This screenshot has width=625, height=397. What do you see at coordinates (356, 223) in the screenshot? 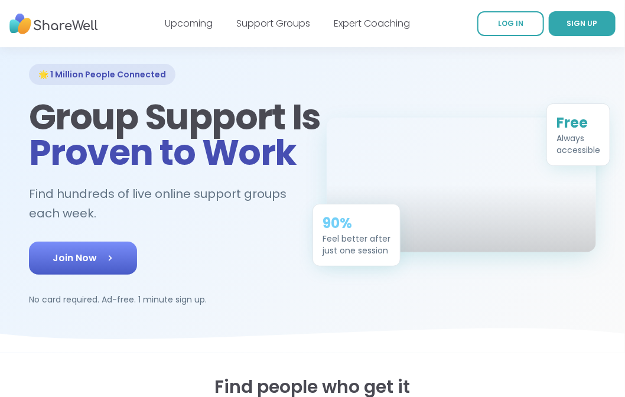
I see `div: 90%` at bounding box center [356, 223].